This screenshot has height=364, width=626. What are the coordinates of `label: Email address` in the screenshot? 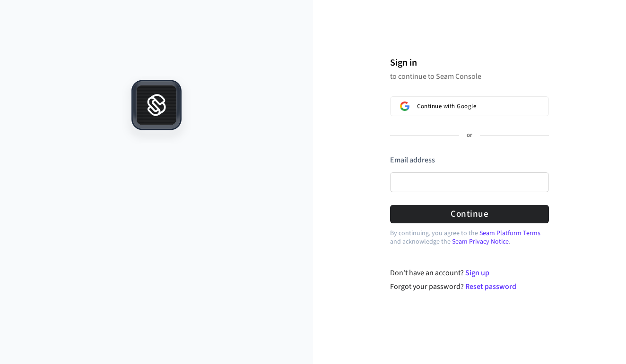 It's located at (412, 160).